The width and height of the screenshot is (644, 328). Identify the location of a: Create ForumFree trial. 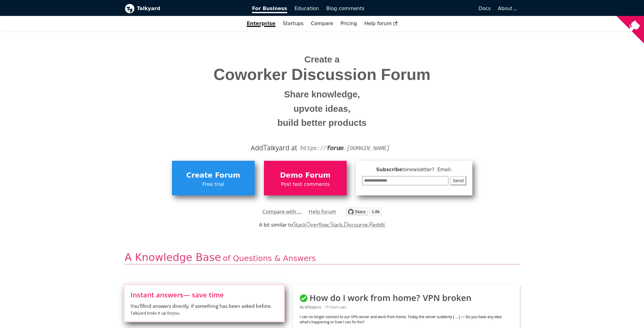
(213, 178).